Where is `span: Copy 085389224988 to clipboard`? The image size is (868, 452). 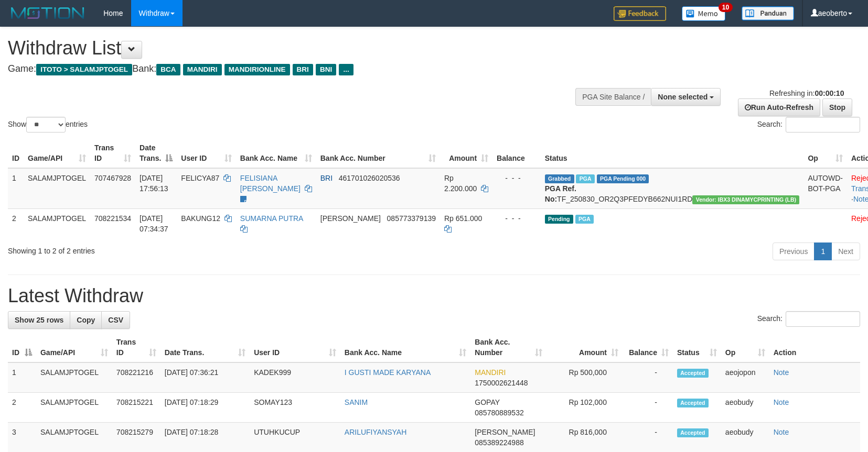
span: Copy 085389224988 to clipboard is located at coordinates (499, 443).